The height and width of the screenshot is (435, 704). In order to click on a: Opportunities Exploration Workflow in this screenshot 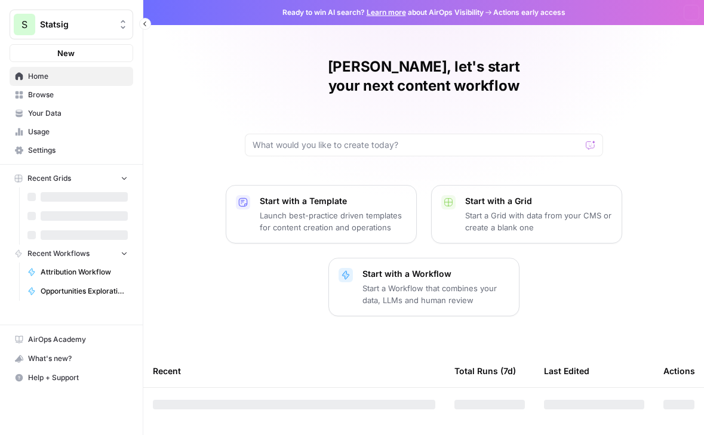, I will do `click(78, 291)`.